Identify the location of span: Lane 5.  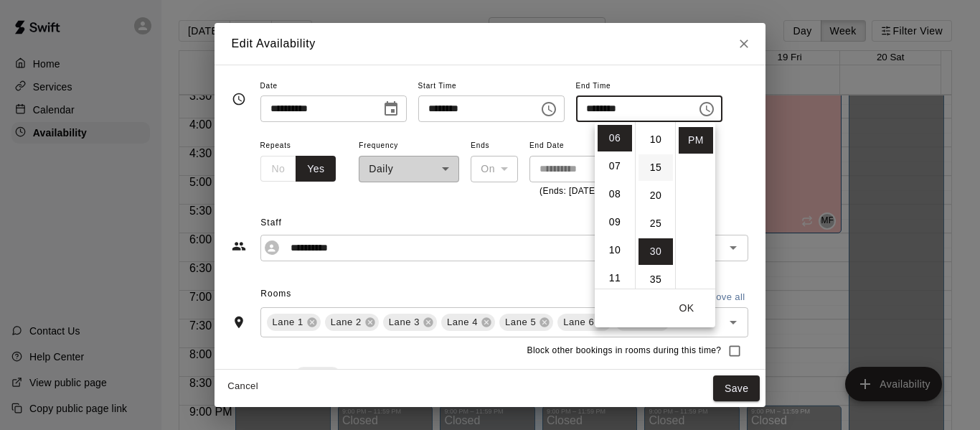
(520, 322).